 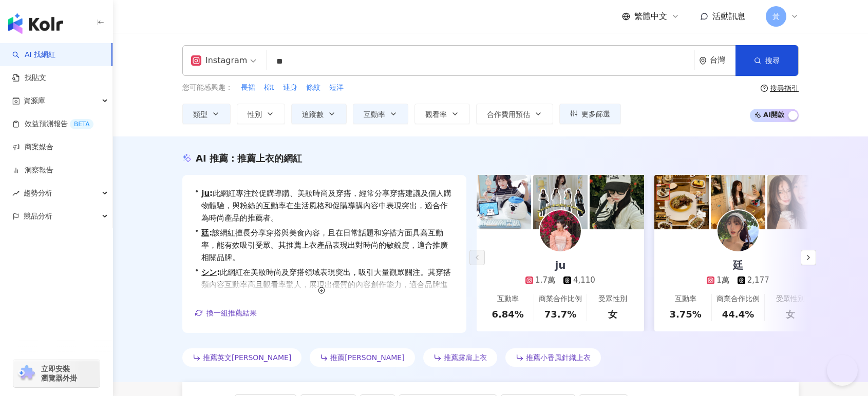 What do you see at coordinates (56, 374) in the screenshot?
I see `a: chrome extension立即安裝 瀏覽器外掛` at bounding box center [56, 374].